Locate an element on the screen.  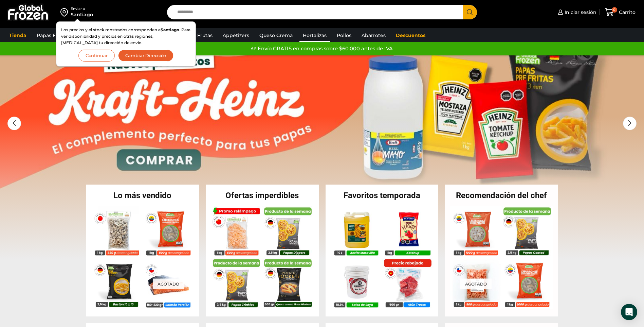
div: Previous slide is located at coordinates (15, 124).